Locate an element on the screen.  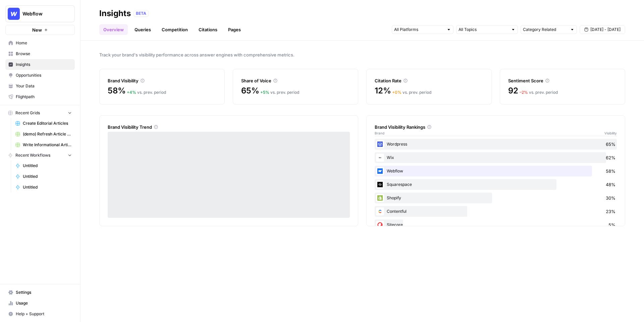
a: Overview is located at coordinates (113, 29).